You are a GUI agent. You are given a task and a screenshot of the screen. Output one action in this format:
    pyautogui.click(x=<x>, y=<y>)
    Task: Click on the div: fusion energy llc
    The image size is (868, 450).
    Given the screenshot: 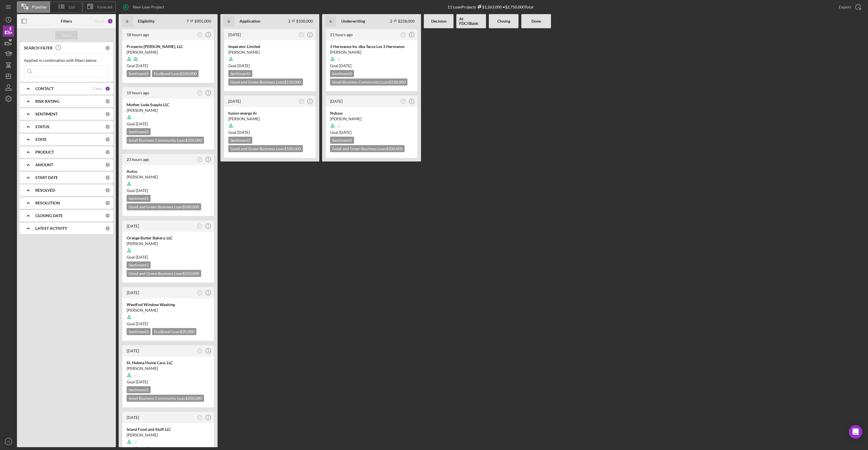 What is the action you would take?
    pyautogui.click(x=270, y=113)
    